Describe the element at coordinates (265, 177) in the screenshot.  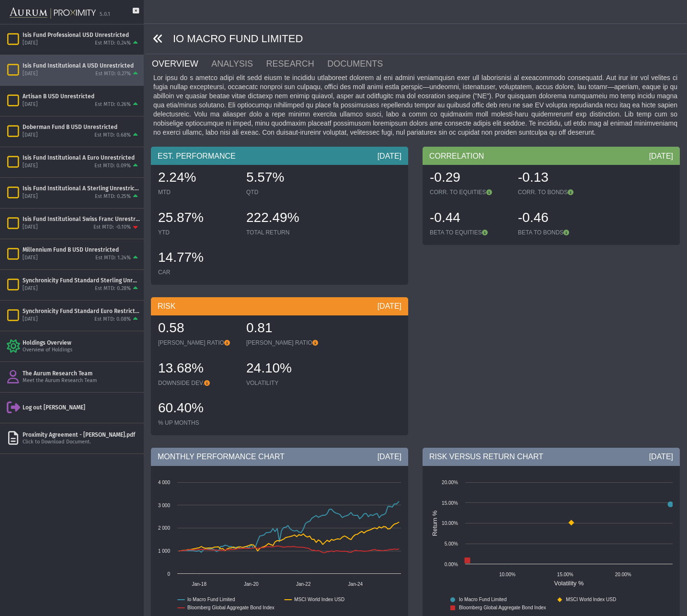
I see `span: 5.57%` at that location.